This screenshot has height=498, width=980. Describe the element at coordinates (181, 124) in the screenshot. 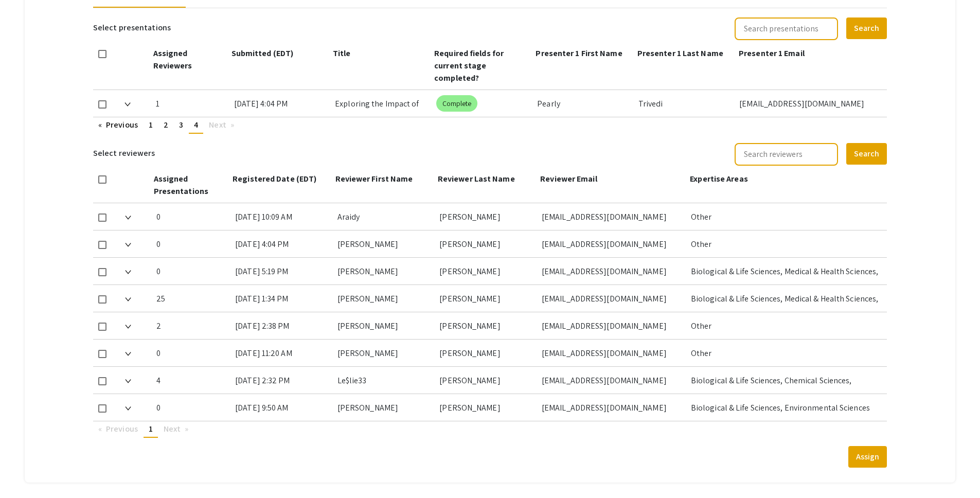

I see `span: 3` at that location.